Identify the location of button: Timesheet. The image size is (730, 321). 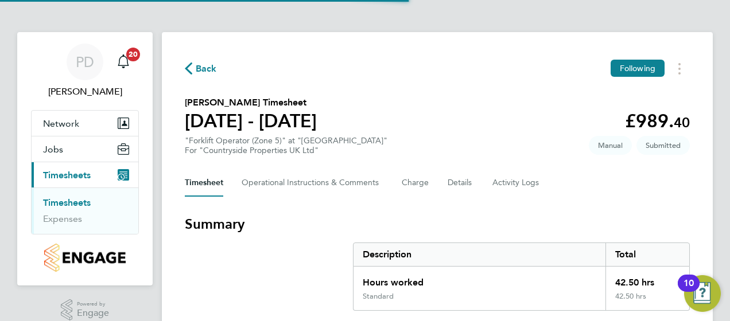
(204, 183).